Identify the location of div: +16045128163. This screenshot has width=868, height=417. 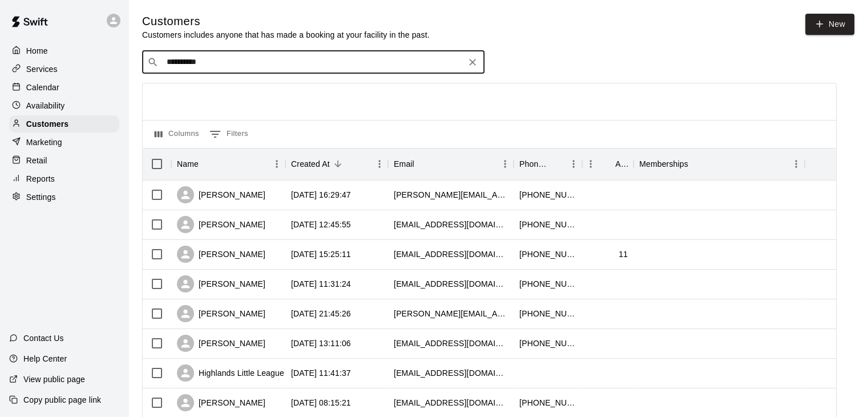
(548, 224).